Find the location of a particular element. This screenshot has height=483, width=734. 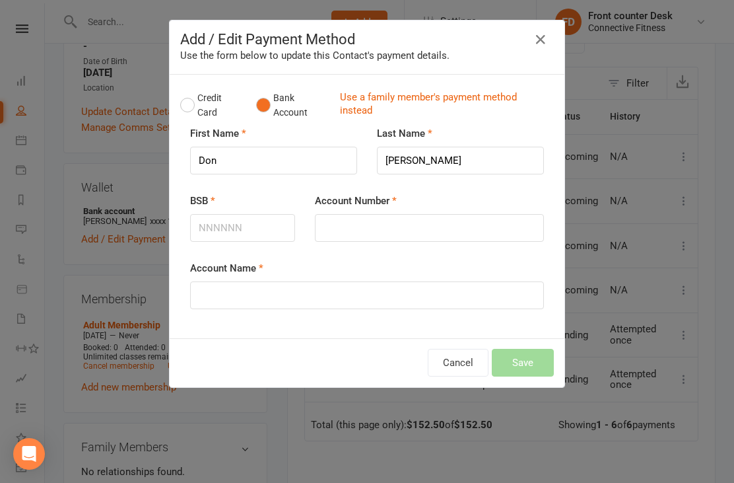

button: Cancel is located at coordinates (458, 363).